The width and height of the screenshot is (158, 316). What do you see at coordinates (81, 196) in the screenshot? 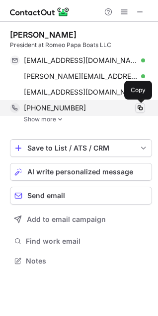
I see `button: Send email` at bounding box center [81, 196].